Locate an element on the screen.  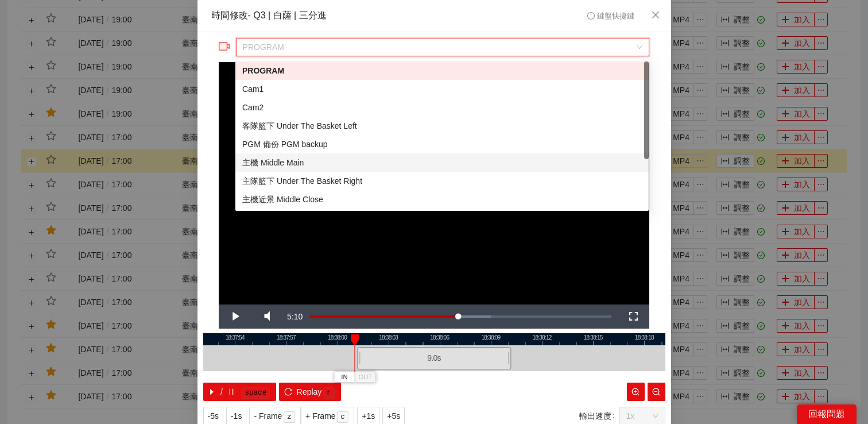
span: close is located at coordinates (656, 15).